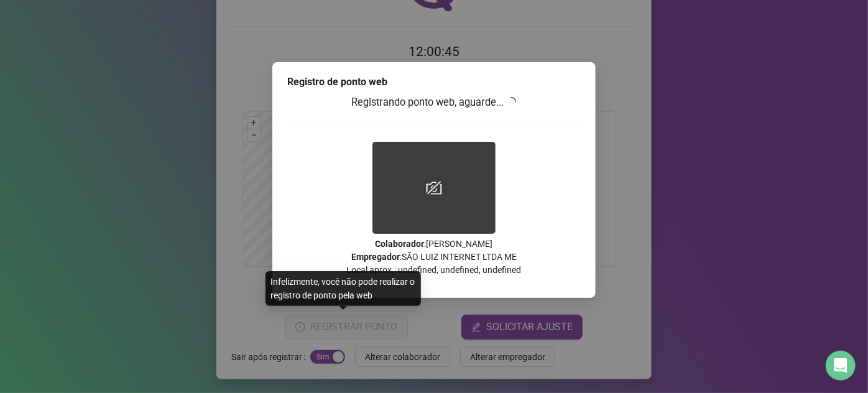  What do you see at coordinates (344, 289) in the screenshot?
I see `div: Infelizmente, você não pode realizar o registro de ponto pela web` at bounding box center [344, 289].